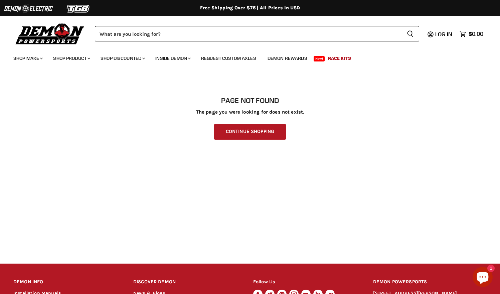 The width and height of the screenshot is (500, 294). Describe the element at coordinates (248, 34) in the screenshot. I see `input: Search` at that location.